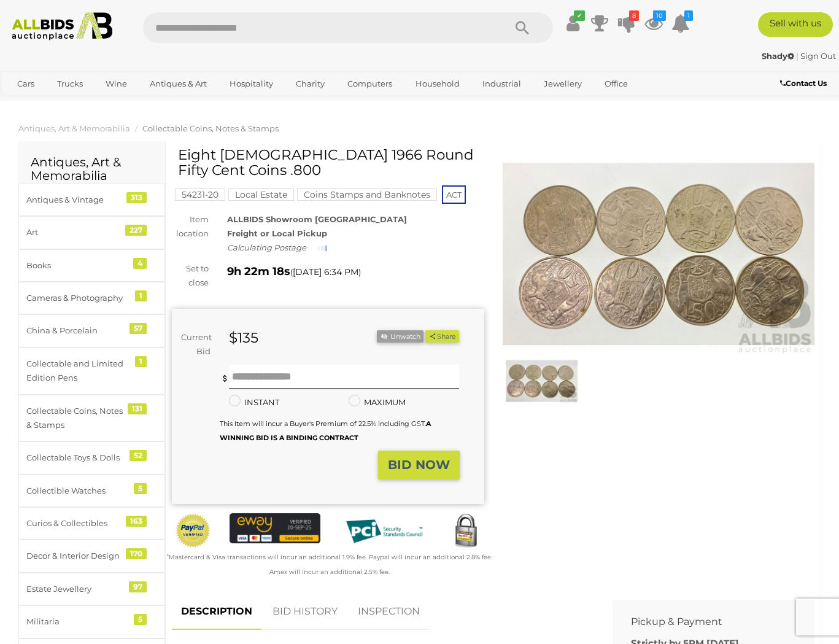 The image size is (839, 644). I want to click on strong: BID NOW, so click(419, 465).